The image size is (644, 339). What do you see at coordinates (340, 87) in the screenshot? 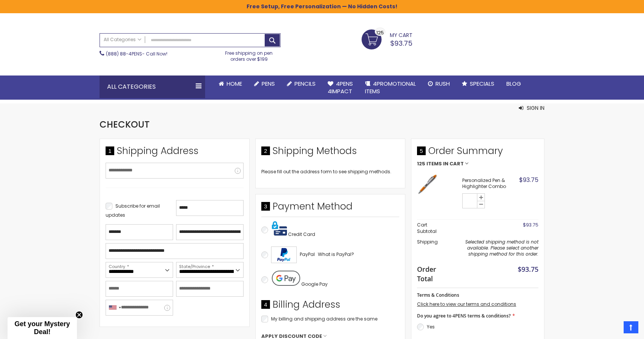
I see `span: 4Pens 4impact` at bounding box center [340, 87].